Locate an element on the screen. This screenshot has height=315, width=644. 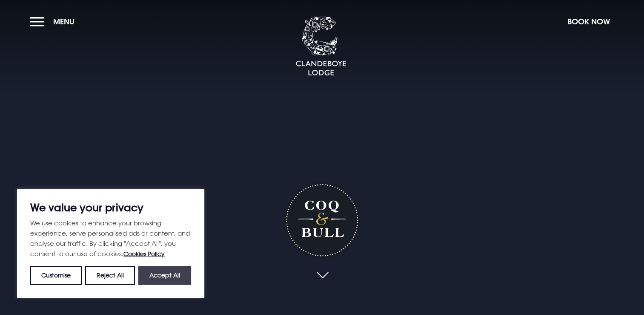
button: Menu is located at coordinates (54, 22).